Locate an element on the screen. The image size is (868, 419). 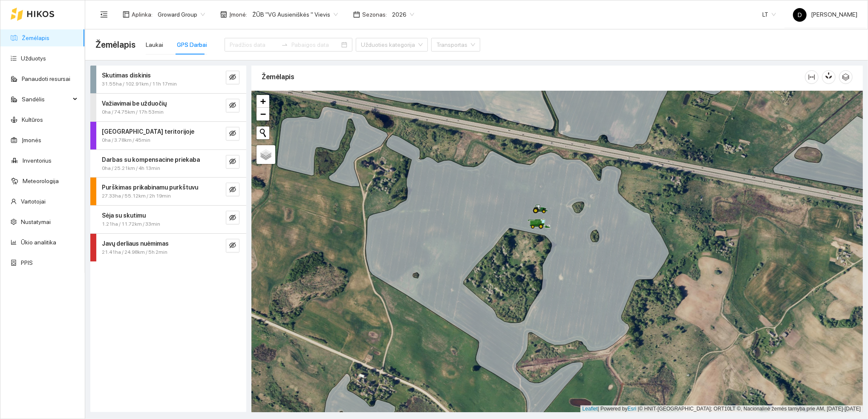
div: Purškimas prikabinamu purkštuvu27.33ha / 55.12km / 2h 19mineye-invisible is located at coordinates (168, 191).